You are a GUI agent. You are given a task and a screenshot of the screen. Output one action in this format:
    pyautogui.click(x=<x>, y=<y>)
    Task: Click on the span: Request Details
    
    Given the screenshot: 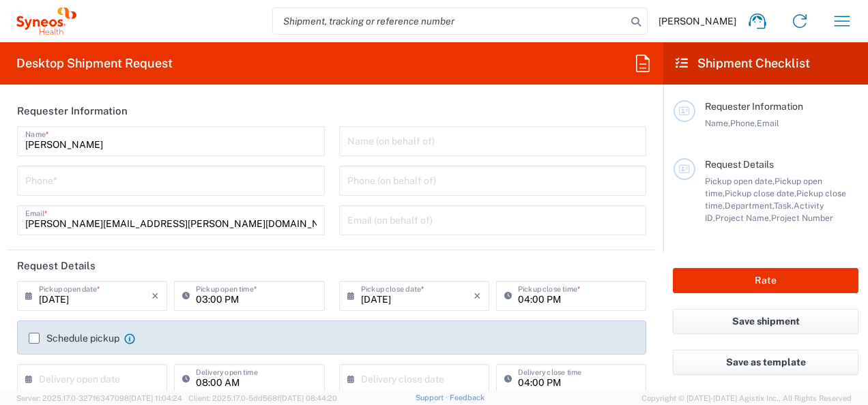 What is the action you would take?
    pyautogui.click(x=739, y=164)
    